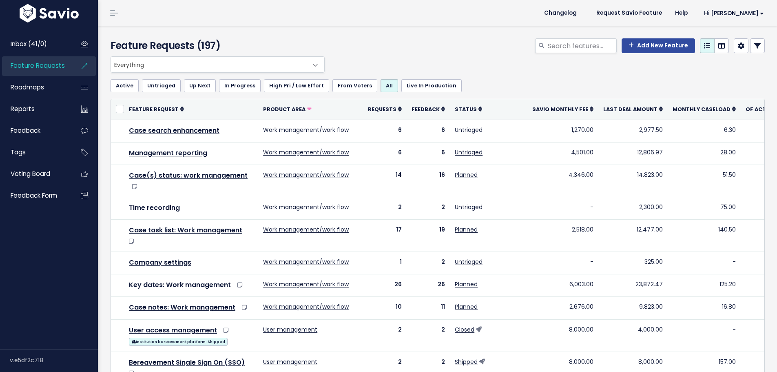 This screenshot has height=372, width=777. What do you see at coordinates (38, 65) in the screenshot?
I see `span: Feature Requests` at bounding box center [38, 65].